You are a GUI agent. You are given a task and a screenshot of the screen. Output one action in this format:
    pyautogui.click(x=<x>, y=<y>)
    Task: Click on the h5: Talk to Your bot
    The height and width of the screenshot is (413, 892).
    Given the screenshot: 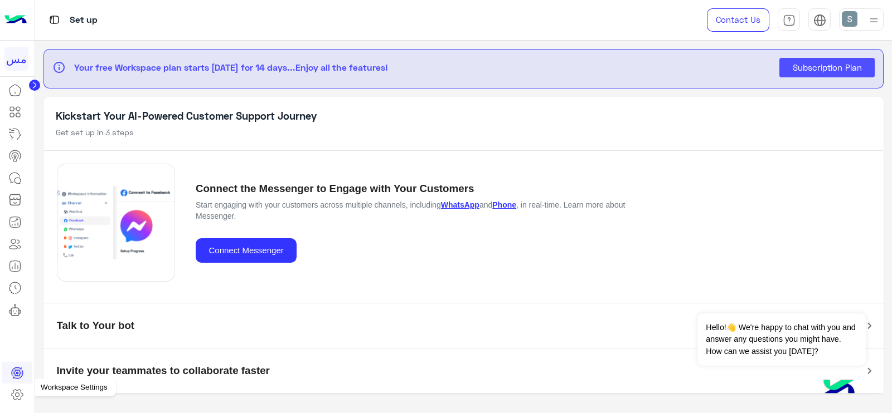 What is the action you would take?
    pyautogui.click(x=96, y=326)
    